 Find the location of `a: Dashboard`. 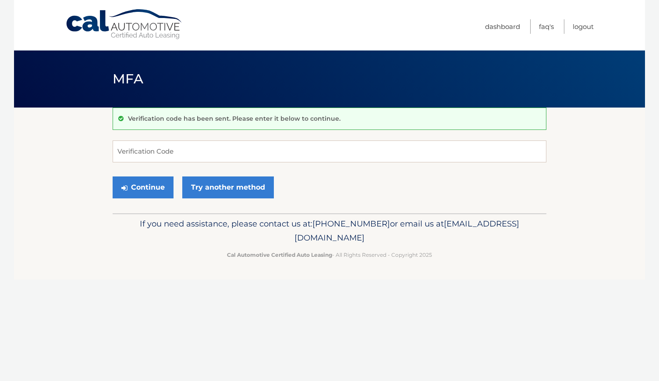

a: Dashboard is located at coordinates (503, 26).